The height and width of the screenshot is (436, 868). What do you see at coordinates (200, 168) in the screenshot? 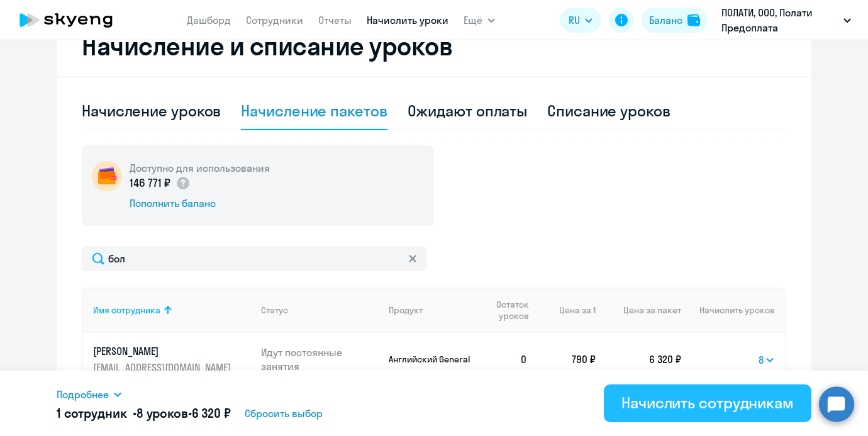
I see `h5: Доступно для использования` at bounding box center [200, 168].